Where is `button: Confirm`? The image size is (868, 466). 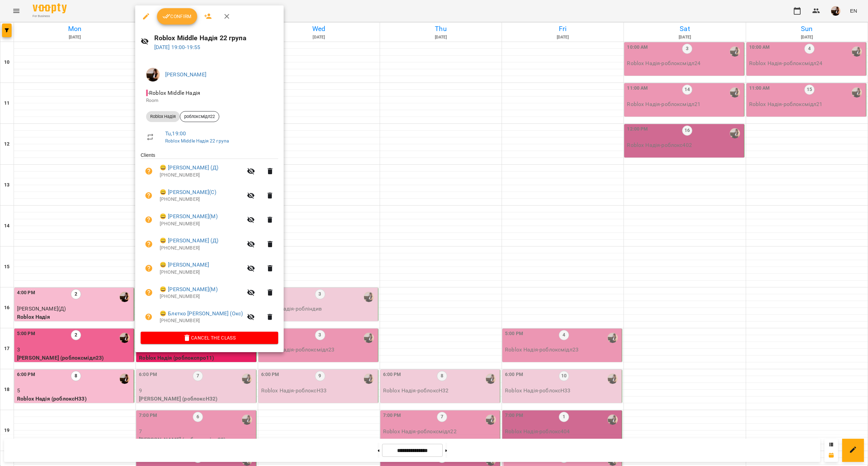
button: Confirm is located at coordinates (177, 17).